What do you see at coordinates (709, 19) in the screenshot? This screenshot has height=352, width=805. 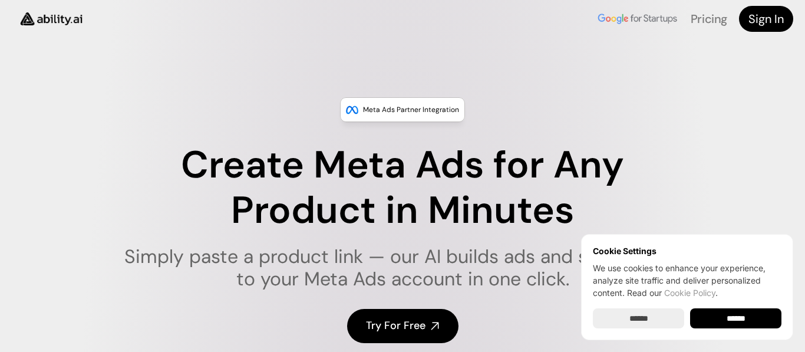 I see `a: Pricing` at bounding box center [709, 19].